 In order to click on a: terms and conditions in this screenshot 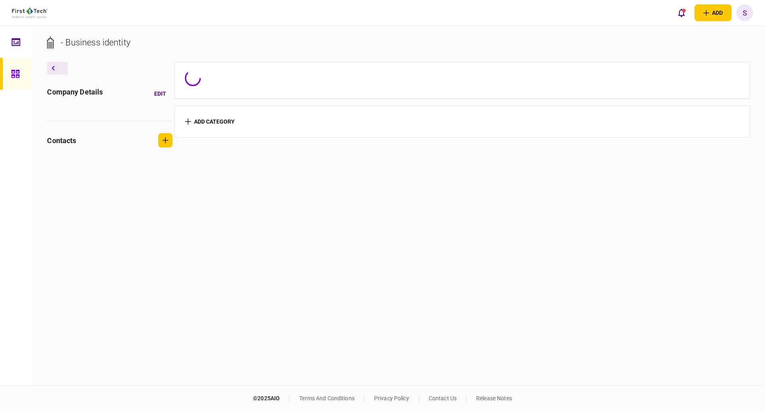, I will do `click(327, 398)`.